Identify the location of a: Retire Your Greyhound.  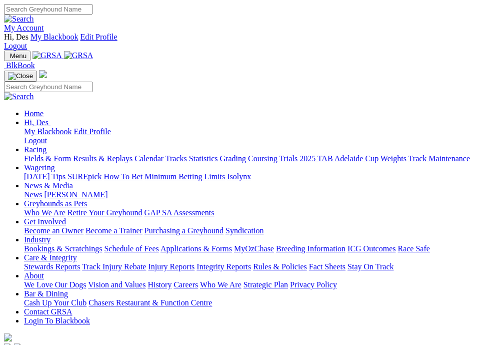
(105, 212).